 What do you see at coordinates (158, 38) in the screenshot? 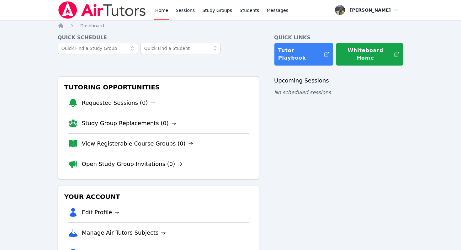
I see `h4: Quick Schedule` at bounding box center [158, 38].